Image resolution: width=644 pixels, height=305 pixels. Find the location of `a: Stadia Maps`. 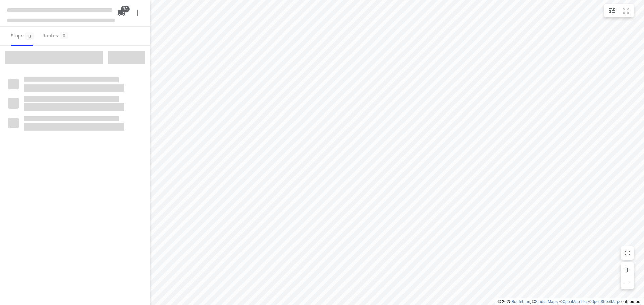

a: Stadia Maps is located at coordinates (546, 302).